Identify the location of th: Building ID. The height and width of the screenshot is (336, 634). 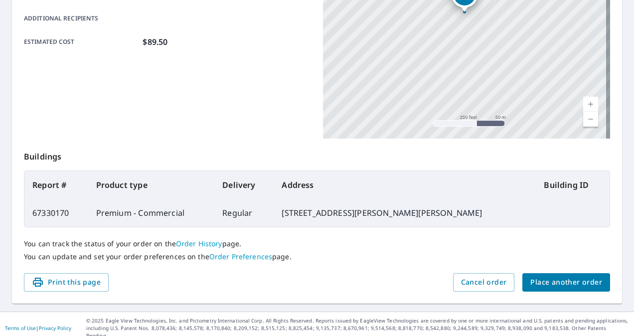
(572, 185).